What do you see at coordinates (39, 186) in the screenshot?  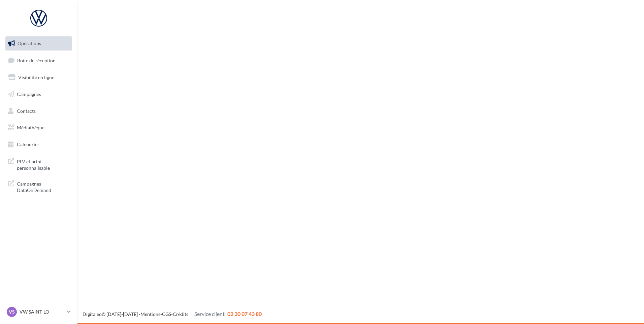 I see `a: Campagnes DataOnDemand` at bounding box center [39, 186].